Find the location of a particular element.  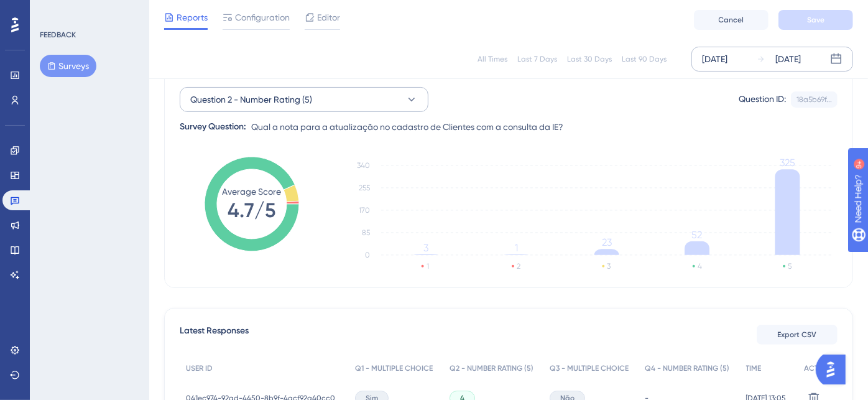

button: Save is located at coordinates (816, 20).